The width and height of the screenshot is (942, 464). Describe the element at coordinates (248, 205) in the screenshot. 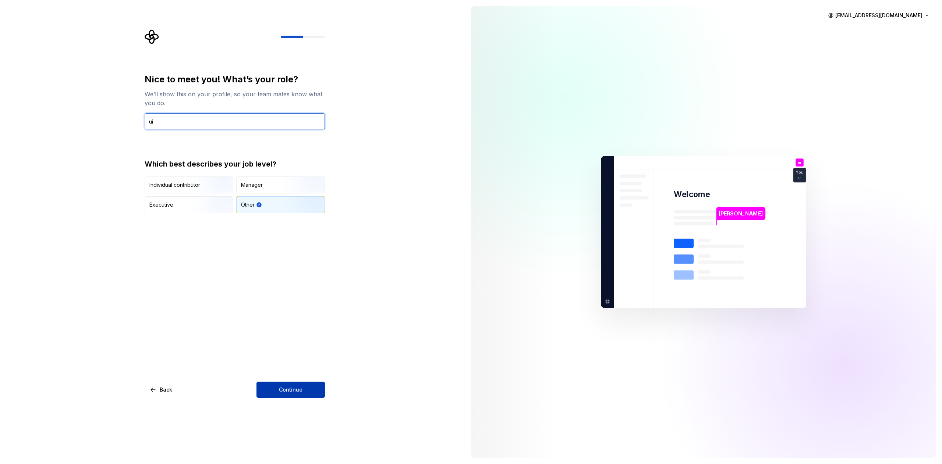

I see `div: Other` at that location.